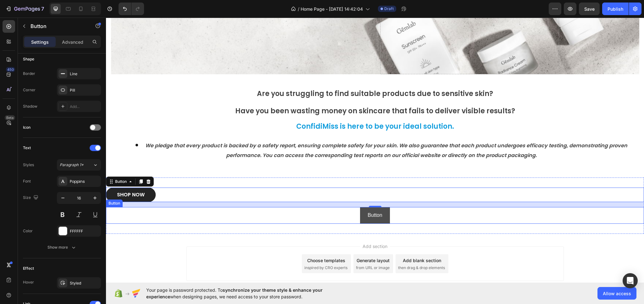  Describe the element at coordinates (29, 90) in the screenshot. I see `div: Corner` at that location.